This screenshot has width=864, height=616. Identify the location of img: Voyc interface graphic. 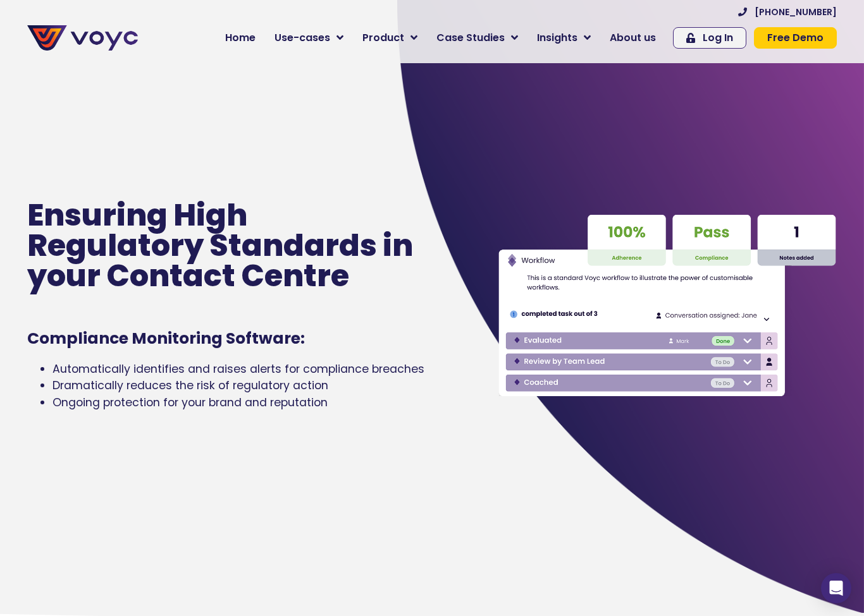
(668, 306).